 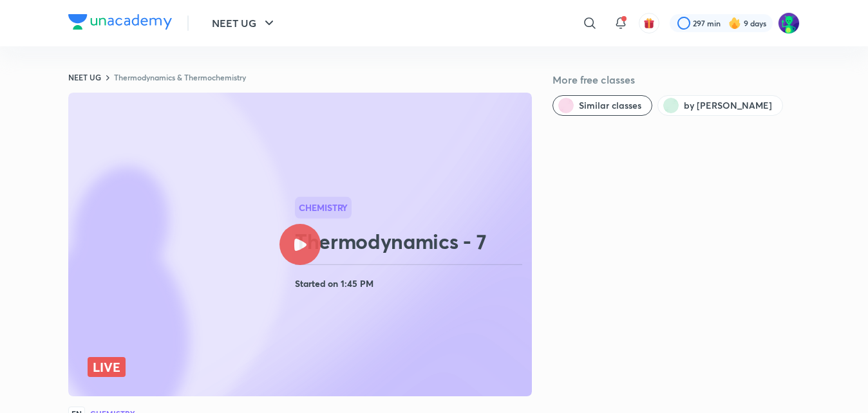 What do you see at coordinates (610, 106) in the screenshot?
I see `span: Similar classes` at bounding box center [610, 106].